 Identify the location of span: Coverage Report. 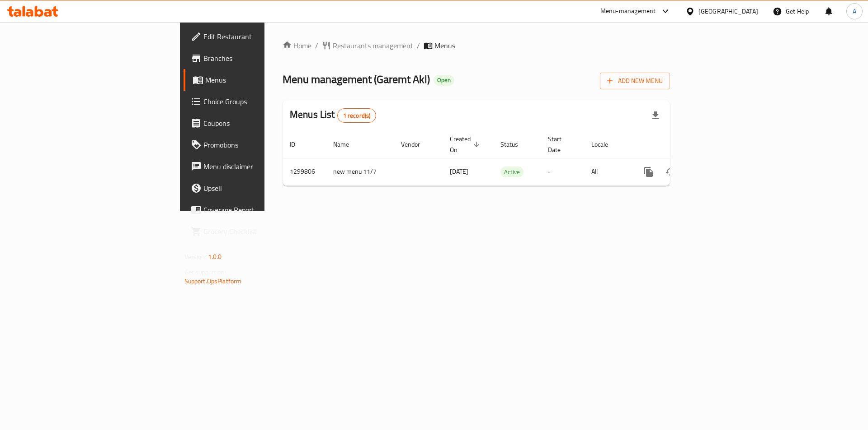
(260, 210).